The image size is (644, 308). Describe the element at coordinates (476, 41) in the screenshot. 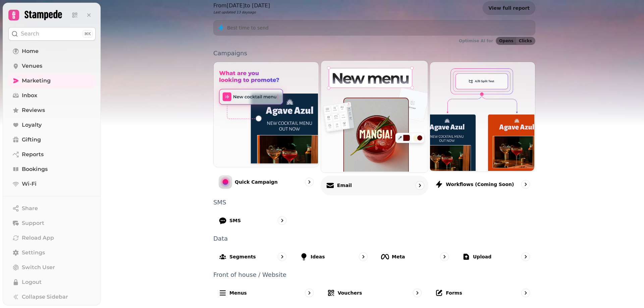

I see `p: Optimise AI for` at that location.